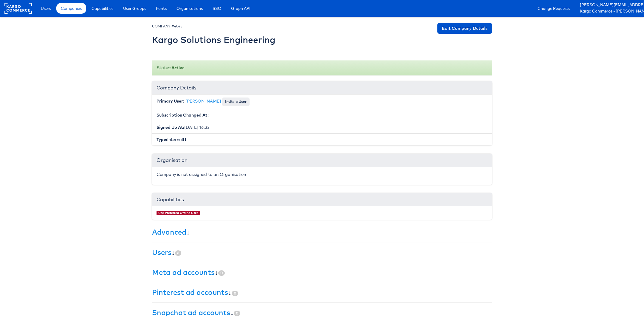 The width and height of the screenshot is (644, 316). I want to click on a: Meta ad accounts, so click(183, 272).